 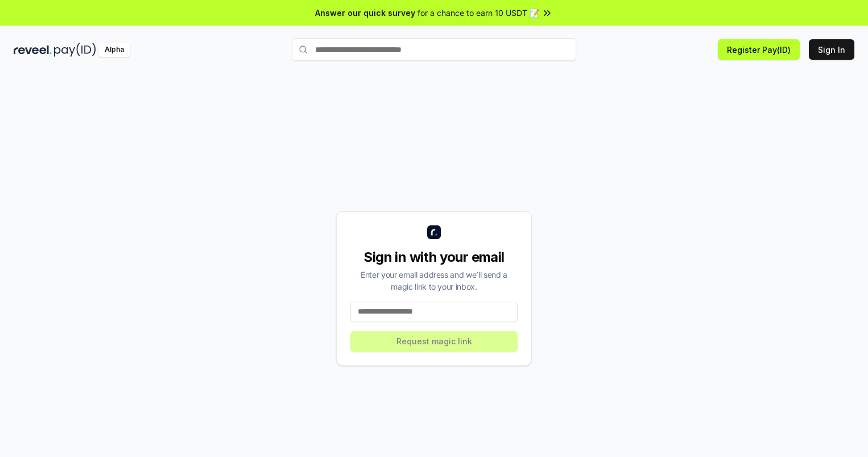 I want to click on img: pay_id, so click(x=75, y=50).